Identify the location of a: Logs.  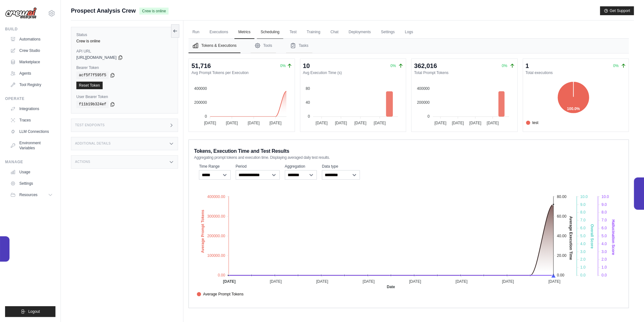
(409, 32).